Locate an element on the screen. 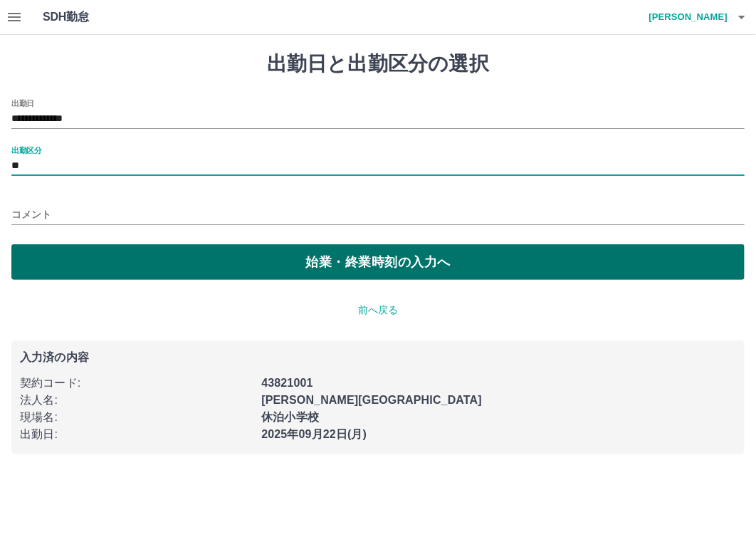  p: 入力済の内容 is located at coordinates (378, 357).